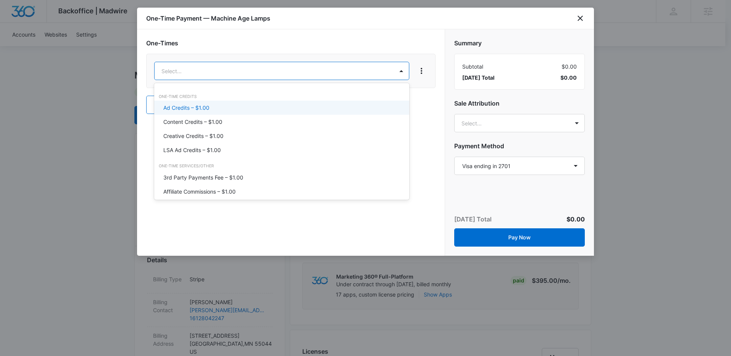  I want to click on p: LSA Ad Credits – $1.00, so click(192, 150).